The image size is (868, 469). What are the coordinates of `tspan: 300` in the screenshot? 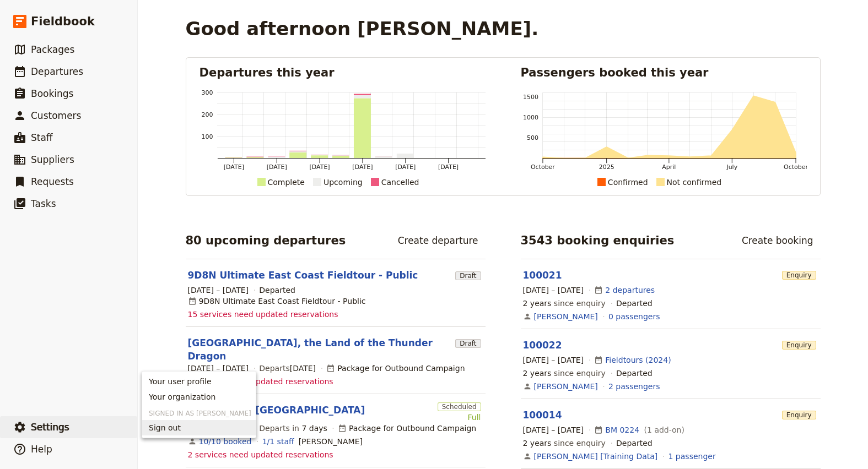 It's located at (207, 92).